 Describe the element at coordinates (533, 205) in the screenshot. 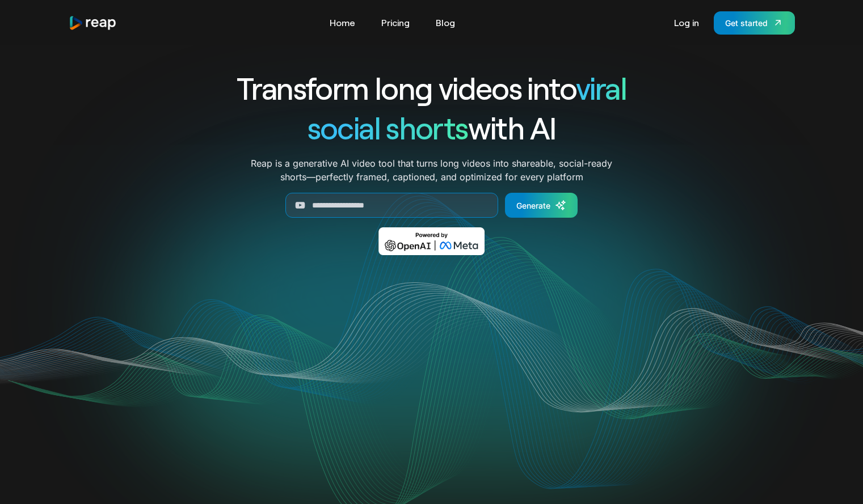

I see `div: Generate` at that location.